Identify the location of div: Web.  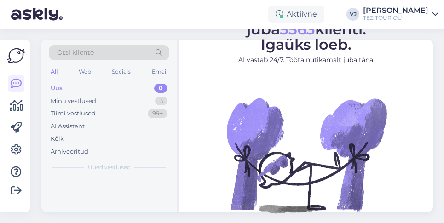
(85, 72).